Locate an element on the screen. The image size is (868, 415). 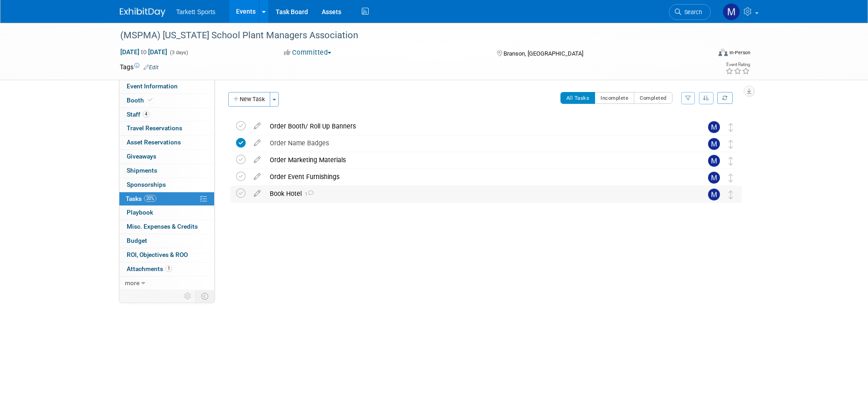
a: Shipments is located at coordinates (166, 171).